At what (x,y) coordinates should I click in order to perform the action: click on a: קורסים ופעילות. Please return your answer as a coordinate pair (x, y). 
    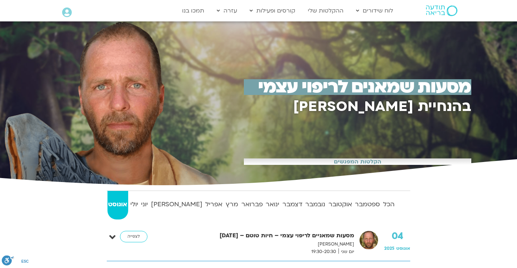
    Looking at the image, I should click on (272, 11).